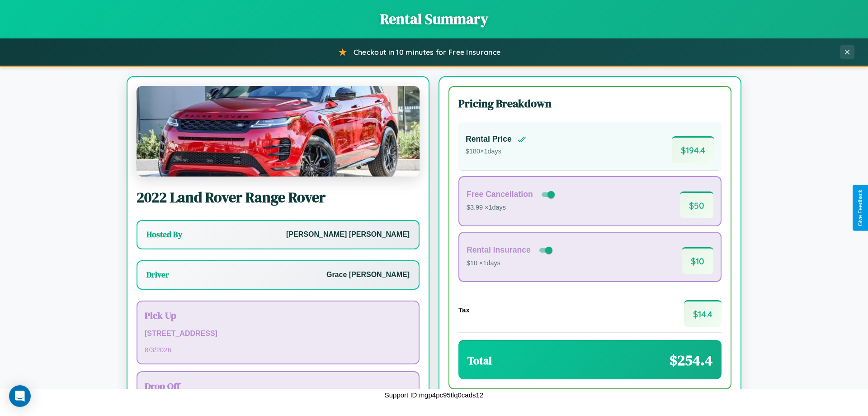 This screenshot has width=868, height=416. Describe the element at coordinates (164, 234) in the screenshot. I see `h3: Hosted By` at that location.